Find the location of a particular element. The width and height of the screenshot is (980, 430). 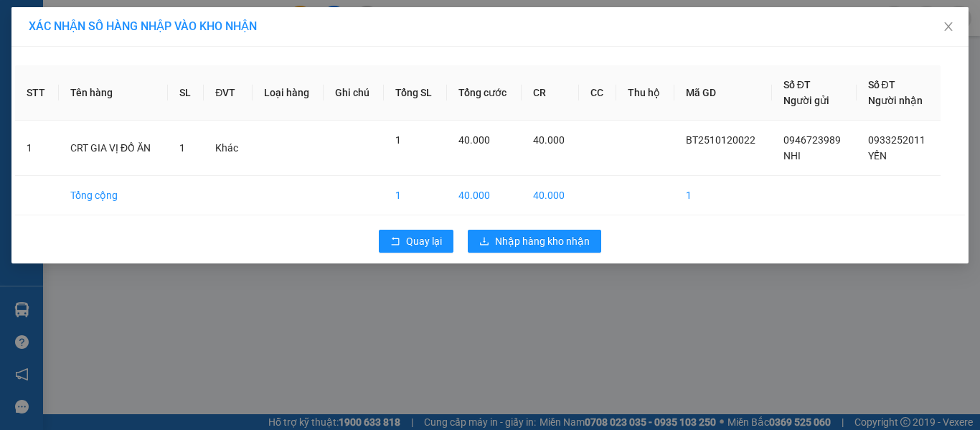

th: Tổng cước is located at coordinates (484, 92).